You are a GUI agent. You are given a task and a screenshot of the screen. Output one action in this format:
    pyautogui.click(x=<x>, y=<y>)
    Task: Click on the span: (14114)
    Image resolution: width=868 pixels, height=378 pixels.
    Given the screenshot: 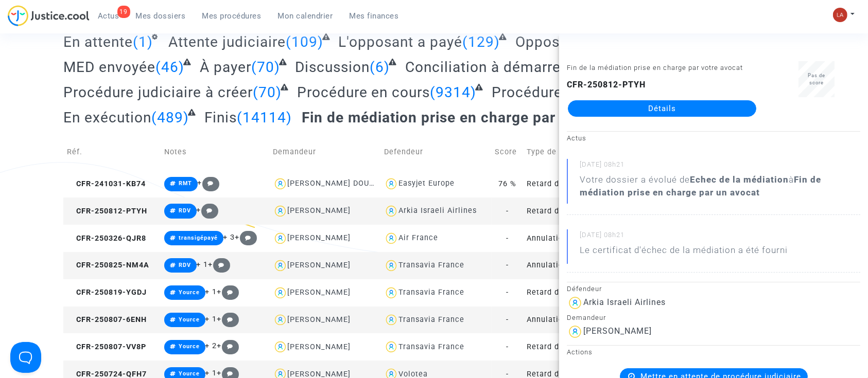 What is the action you would take?
    pyautogui.click(x=264, y=118)
    